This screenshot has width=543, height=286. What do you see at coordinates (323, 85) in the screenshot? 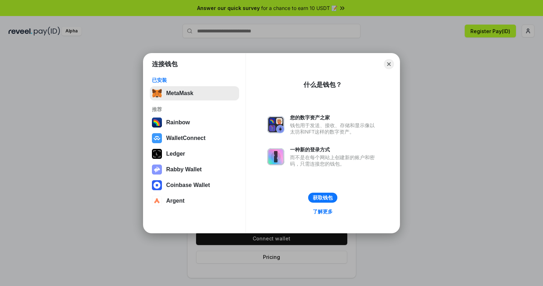
I see `div: 什么是钱包？` at bounding box center [323, 85].